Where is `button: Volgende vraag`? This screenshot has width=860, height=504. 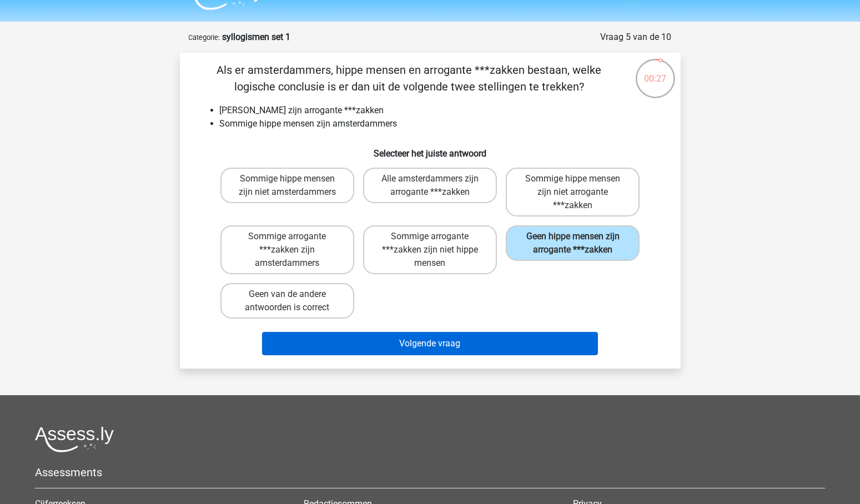
button: Volgende vraag is located at coordinates (430, 343).